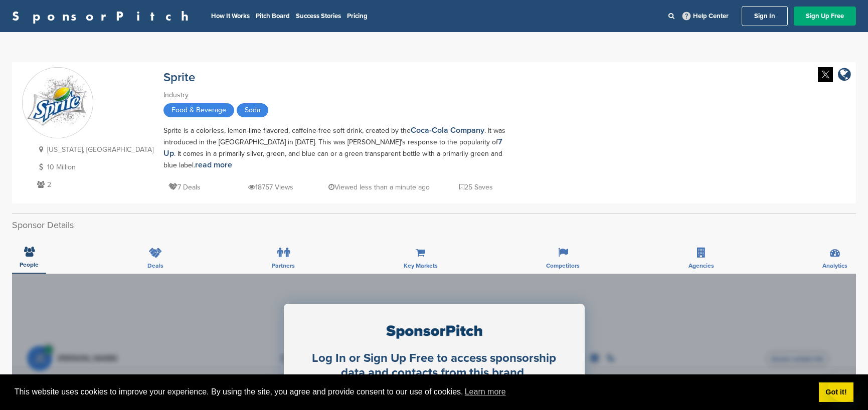  What do you see at coordinates (58, 103) in the screenshot?
I see `img: Sponsorpitch & Sprite` at bounding box center [58, 103].